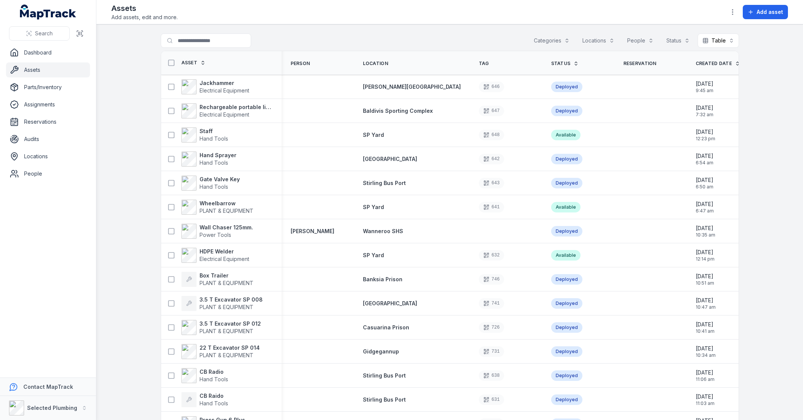 Image resolution: width=803 pixels, height=420 pixels. Describe the element at coordinates (713, 64) in the screenshot. I see `span: Created Date` at that location.